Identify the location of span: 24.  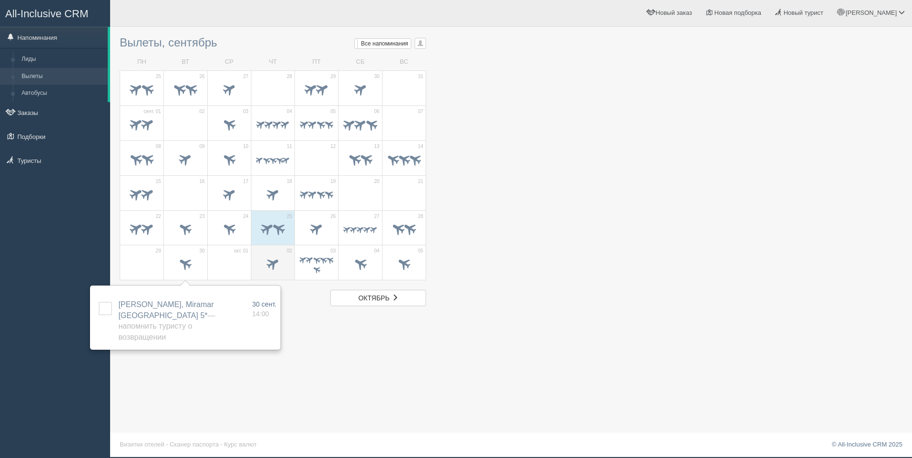
(246, 216).